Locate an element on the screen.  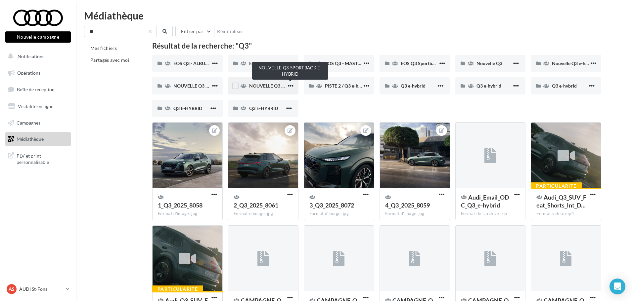
span: EOS Q3 Sportback & SB e-Hybrid is located at coordinates (435, 63).